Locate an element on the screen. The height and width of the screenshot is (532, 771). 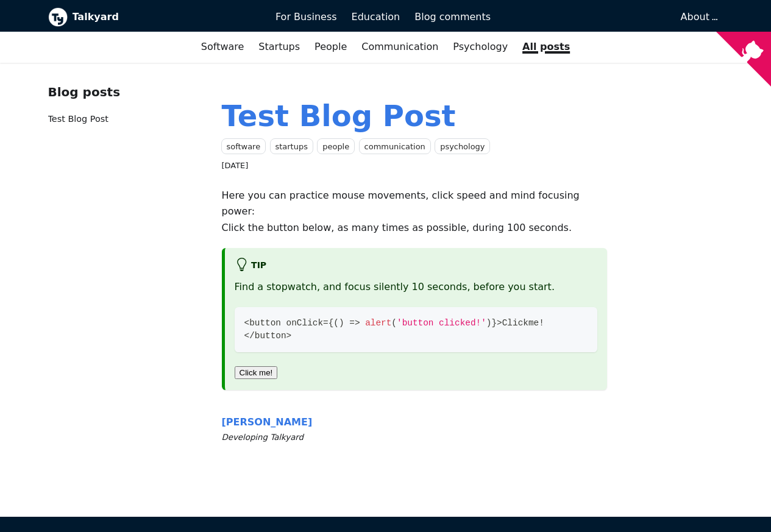
a: All posts is located at coordinates (546, 47).